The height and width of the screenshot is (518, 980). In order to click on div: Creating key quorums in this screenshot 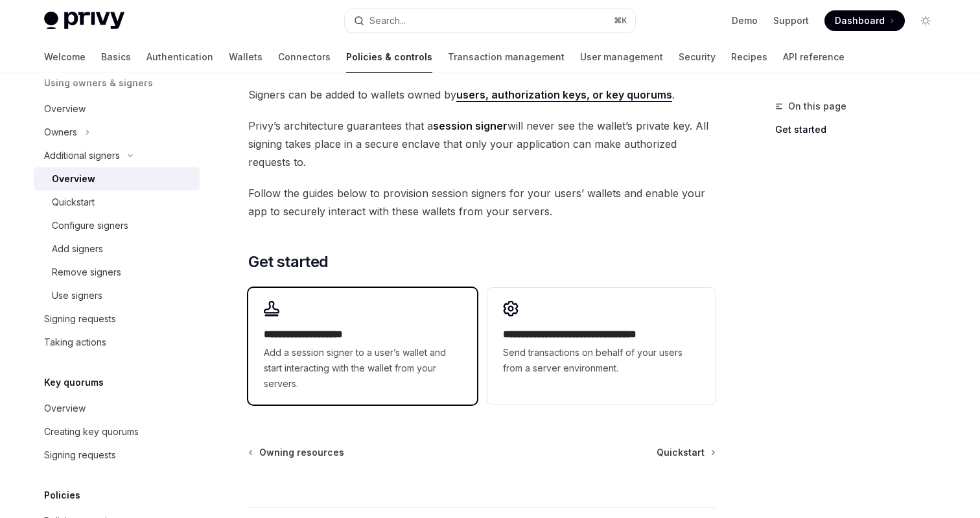, I will do `click(91, 432)`.